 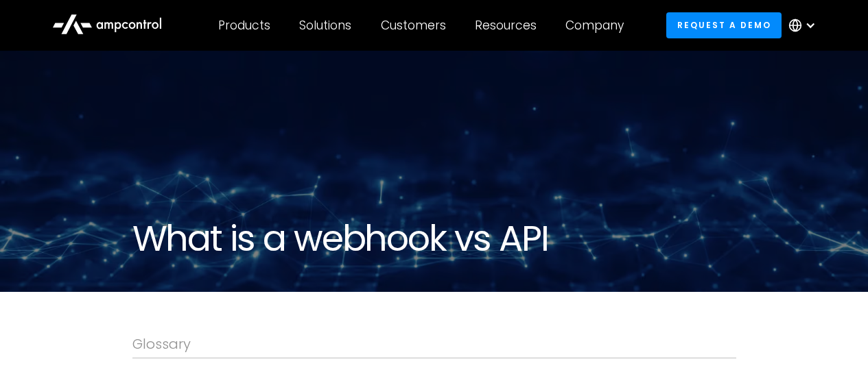 I want to click on div: Resources, so click(x=506, y=25).